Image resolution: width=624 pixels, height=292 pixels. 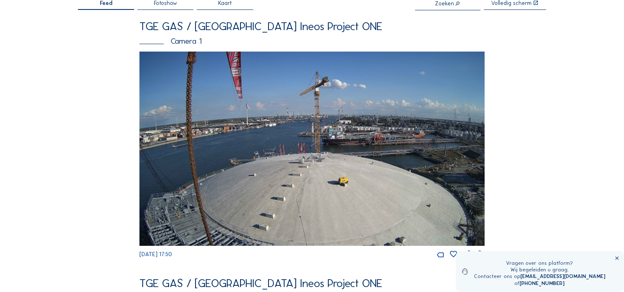 I want to click on div: Wij begeleiden u graag., so click(x=540, y=270).